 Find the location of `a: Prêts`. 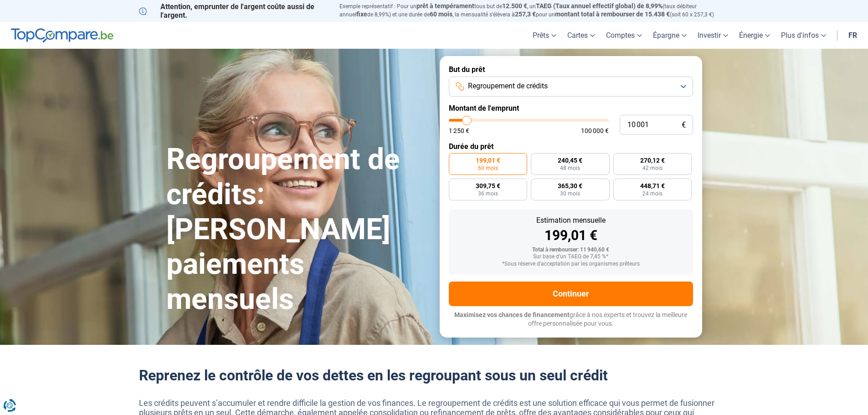

a: Prêts is located at coordinates (545, 35).